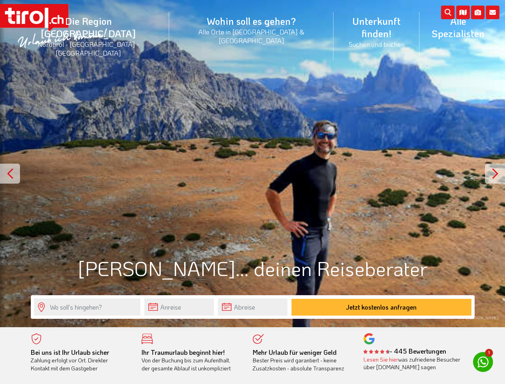 The width and height of the screenshot is (505, 384). What do you see at coordinates (183, 352) in the screenshot?
I see `b: Ihr Traumurlaub beginnt hier!` at bounding box center [183, 352].